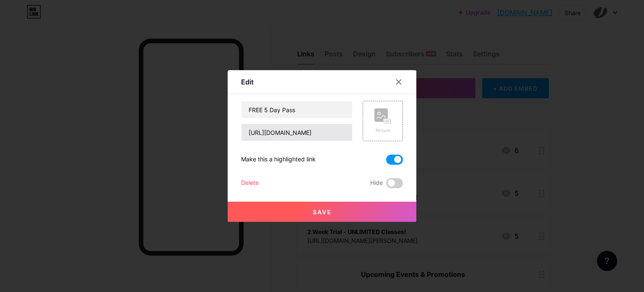 The image size is (644, 292). I want to click on div: Delete, so click(250, 183).